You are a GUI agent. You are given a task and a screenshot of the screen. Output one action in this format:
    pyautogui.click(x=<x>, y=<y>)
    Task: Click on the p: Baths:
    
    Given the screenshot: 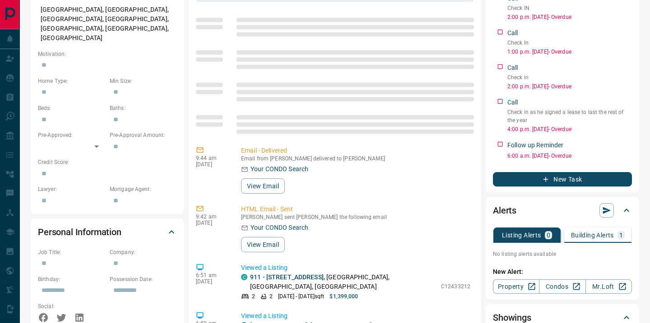 What is the action you would take?
    pyautogui.click(x=143, y=108)
    